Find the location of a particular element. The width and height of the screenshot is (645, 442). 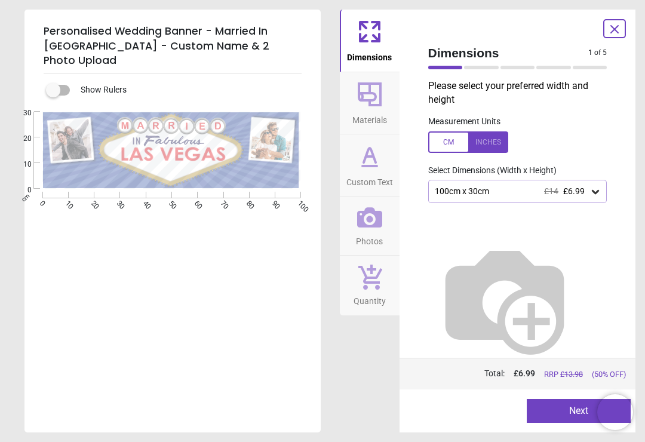

span: RRP is located at coordinates (563, 374).